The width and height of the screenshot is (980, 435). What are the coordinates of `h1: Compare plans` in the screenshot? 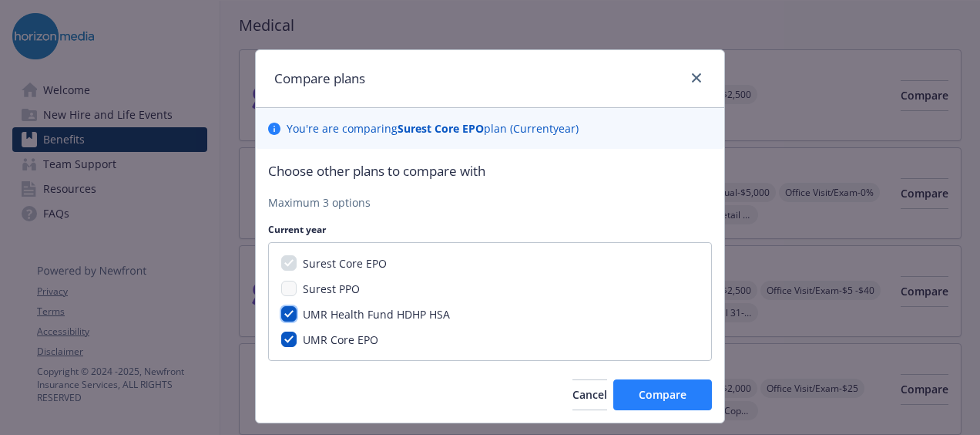 It's located at (320, 79).